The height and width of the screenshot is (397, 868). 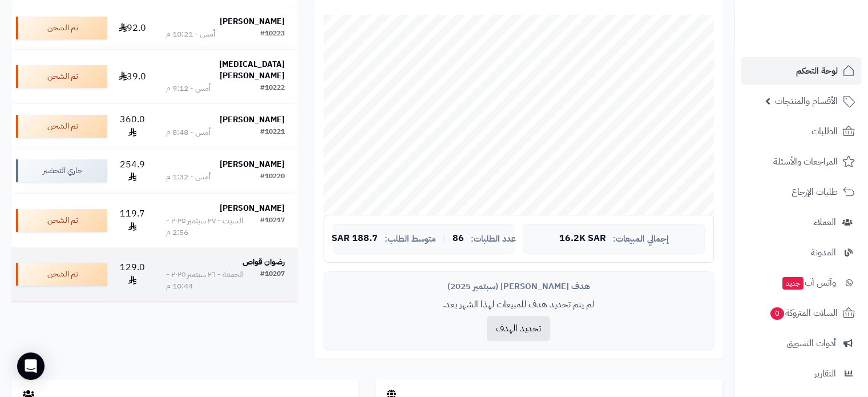 What do you see at coordinates (188, 89) in the screenshot?
I see `div: أمس - 9:12 م` at bounding box center [188, 89].